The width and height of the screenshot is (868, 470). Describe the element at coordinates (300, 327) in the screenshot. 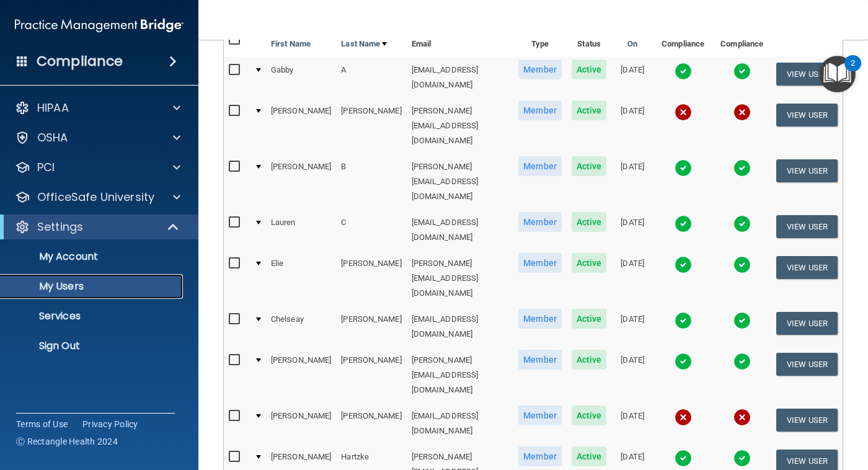

I see `td: Chelseay` at that location.